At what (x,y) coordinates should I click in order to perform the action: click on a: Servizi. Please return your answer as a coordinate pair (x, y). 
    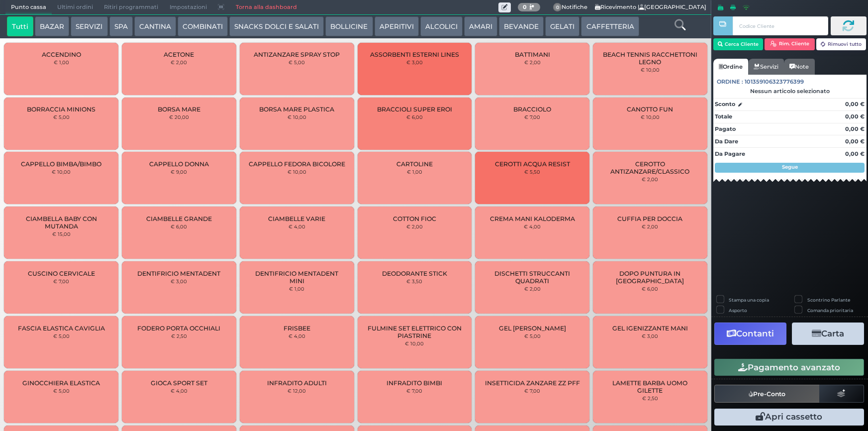
    Looking at the image, I should click on (766, 66).